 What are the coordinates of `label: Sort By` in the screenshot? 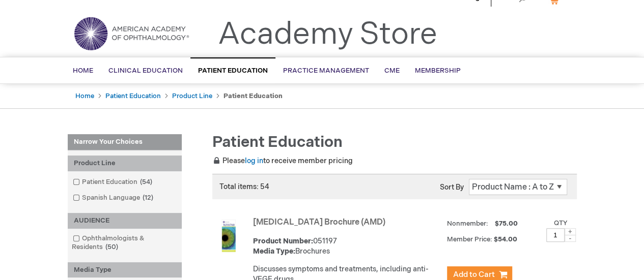 It's located at (452, 187).